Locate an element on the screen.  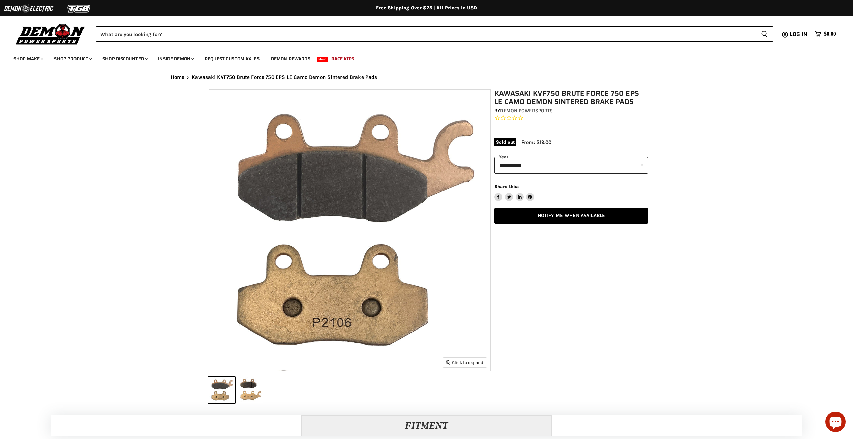
img: Kawasaki KVF750 Brute Force 750 EPS LE Camo Demon Sintered Brake Pads is located at coordinates (350, 230).